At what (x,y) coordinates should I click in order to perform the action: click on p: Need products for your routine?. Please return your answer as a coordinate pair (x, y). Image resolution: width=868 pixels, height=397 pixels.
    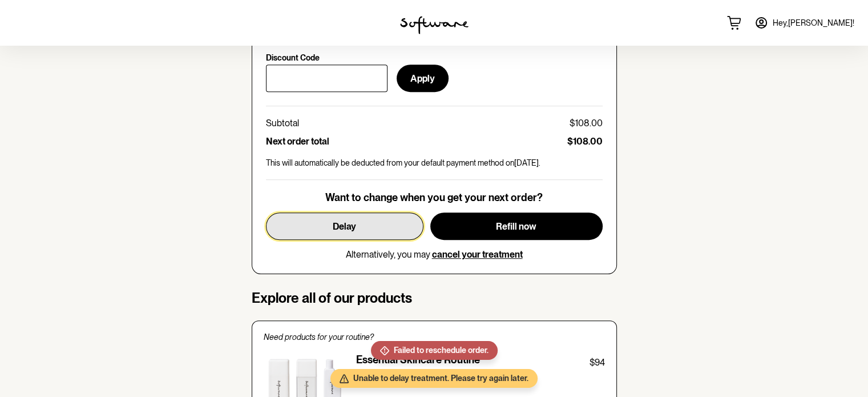
    Looking at the image, I should click on (434, 337).